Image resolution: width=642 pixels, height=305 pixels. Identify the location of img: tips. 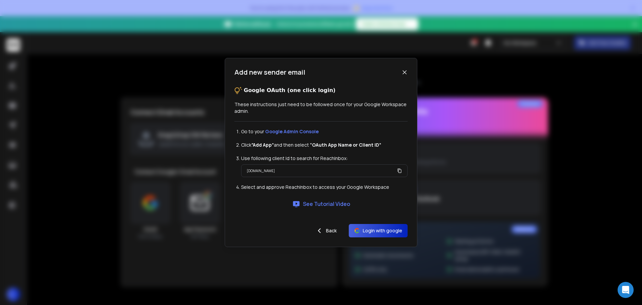
(238, 90).